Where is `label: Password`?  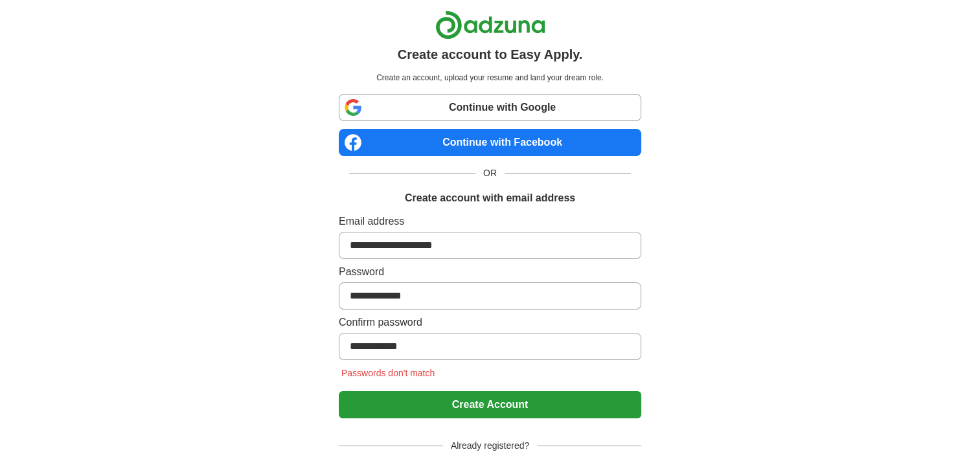
label: Password is located at coordinates (490, 272).